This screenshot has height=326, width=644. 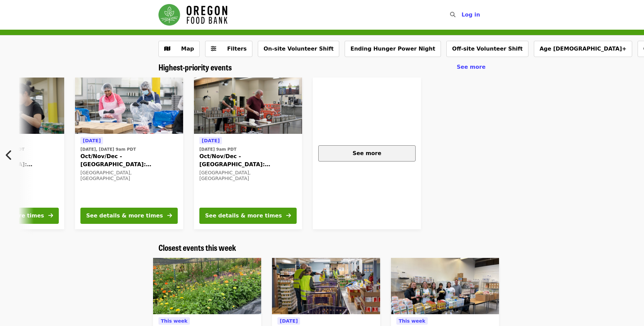 What do you see at coordinates (214, 49) in the screenshot?
I see `i: sliders-h icon` at bounding box center [214, 49].